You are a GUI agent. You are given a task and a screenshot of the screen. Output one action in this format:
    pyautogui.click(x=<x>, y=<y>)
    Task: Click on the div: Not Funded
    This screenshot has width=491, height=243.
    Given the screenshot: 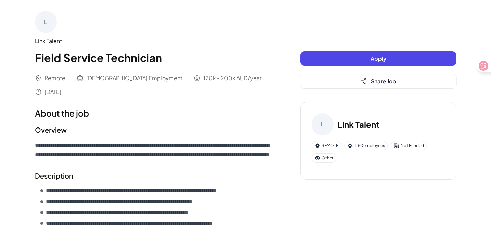 What is the action you would take?
    pyautogui.click(x=409, y=145)
    